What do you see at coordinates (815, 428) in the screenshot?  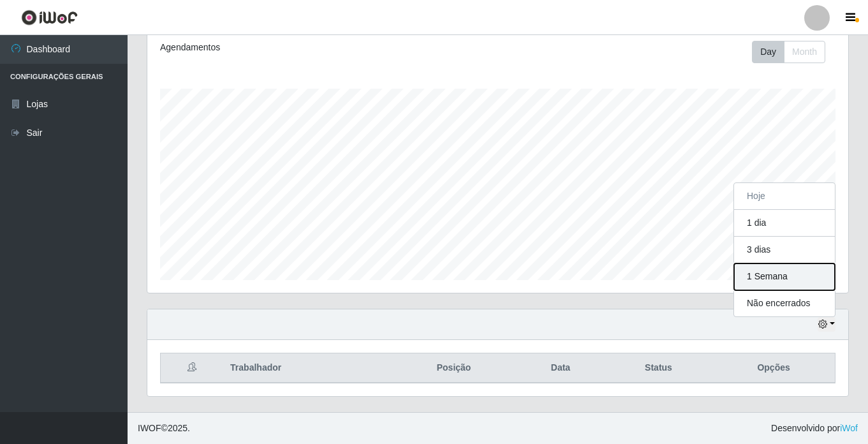 I see `span: Desenvolvido por` at bounding box center [815, 428].